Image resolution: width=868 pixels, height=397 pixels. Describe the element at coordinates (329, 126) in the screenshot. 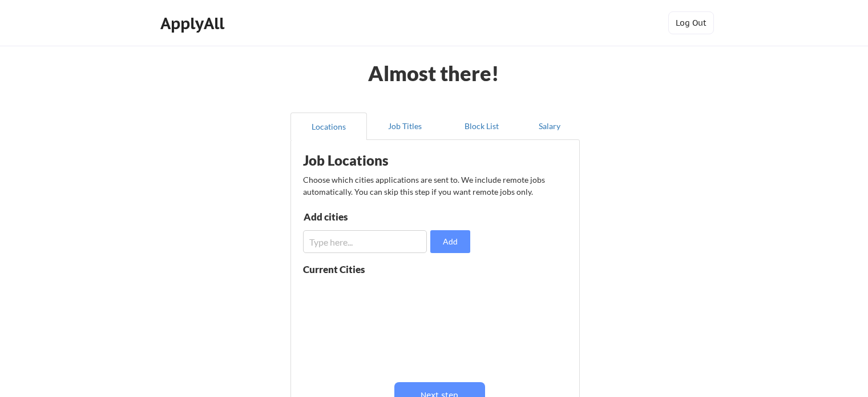

I see `button: Locations` at that location.